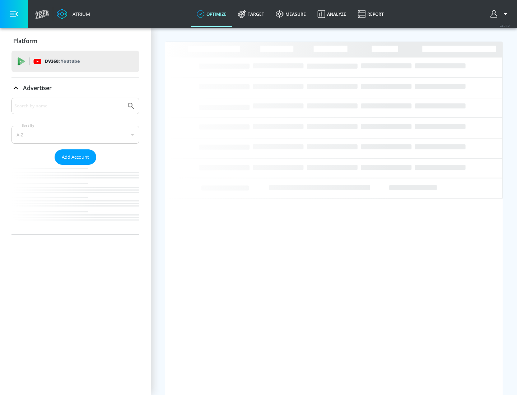 The height and width of the screenshot is (395, 517). Describe the element at coordinates (75, 41) in the screenshot. I see `div: Platform` at that location.